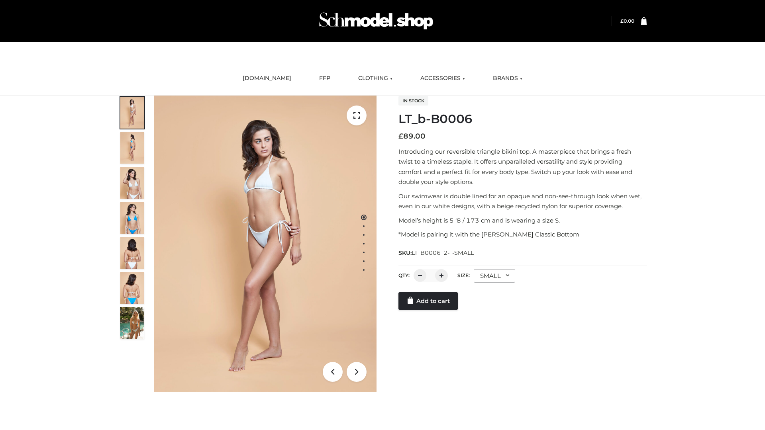 This screenshot has height=430, width=765. What do you see at coordinates (132, 288) in the screenshot?
I see `img: ArielClassicBikiniTop_CloudNine_AzureSky_OW114ECO_8-scaled.jpg` at bounding box center [132, 288].